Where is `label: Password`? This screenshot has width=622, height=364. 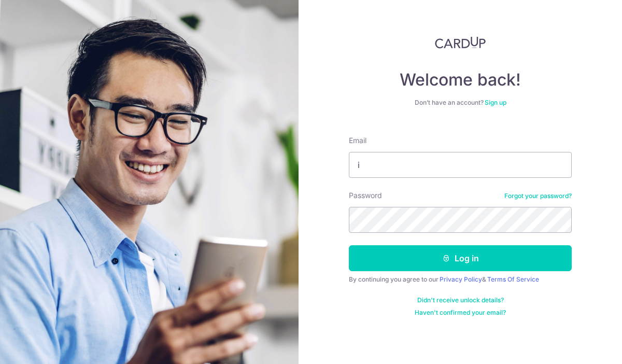
label: Password is located at coordinates (366, 195).